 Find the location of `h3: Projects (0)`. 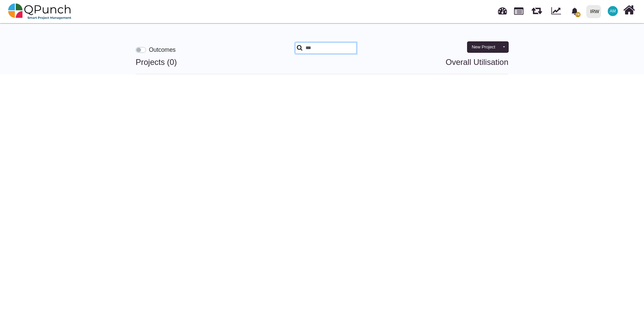

h3: Projects (0) is located at coordinates (322, 62).